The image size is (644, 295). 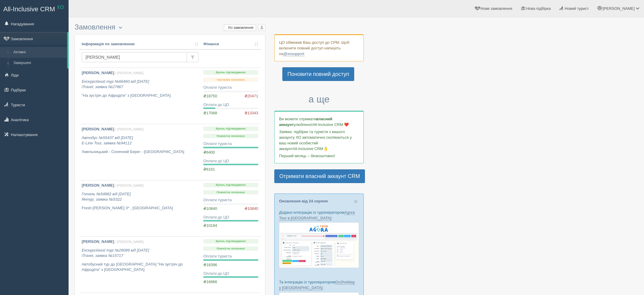 What do you see at coordinates (210, 226) in the screenshot?
I see `span: ₴10184` at bounding box center [210, 226].